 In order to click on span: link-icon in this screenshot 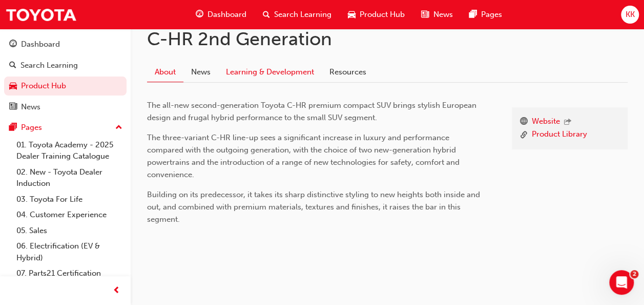, I will do `click(524, 134)`.